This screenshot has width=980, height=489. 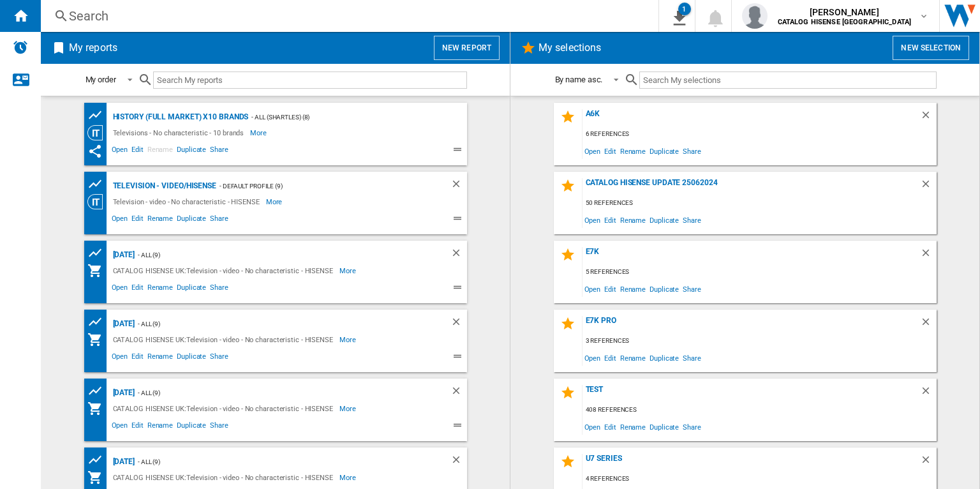 What do you see at coordinates (188, 202) in the screenshot?
I see `div: Television - video - No characteristic - HISENSE` at bounding box center [188, 202].